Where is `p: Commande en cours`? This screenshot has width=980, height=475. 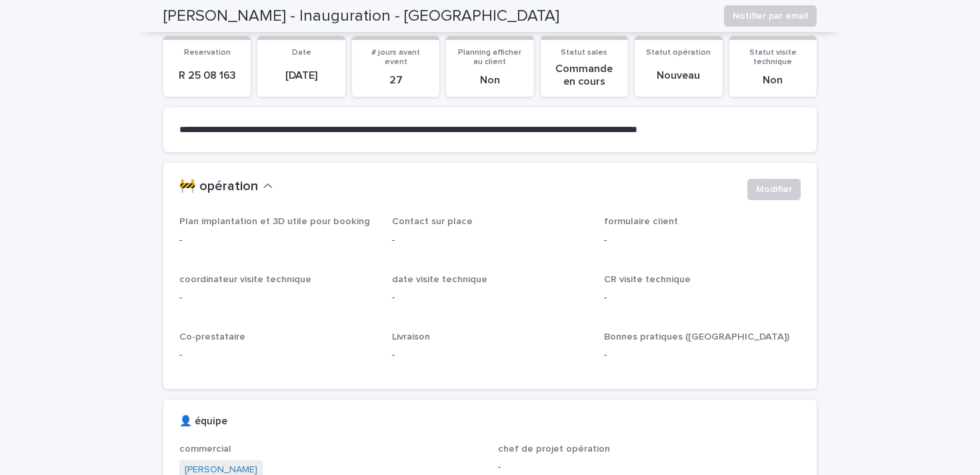 p: Commande en cours is located at coordinates (584, 76).